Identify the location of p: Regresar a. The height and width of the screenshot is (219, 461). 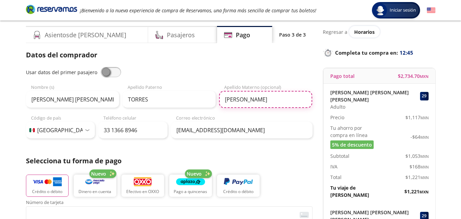
(335, 32).